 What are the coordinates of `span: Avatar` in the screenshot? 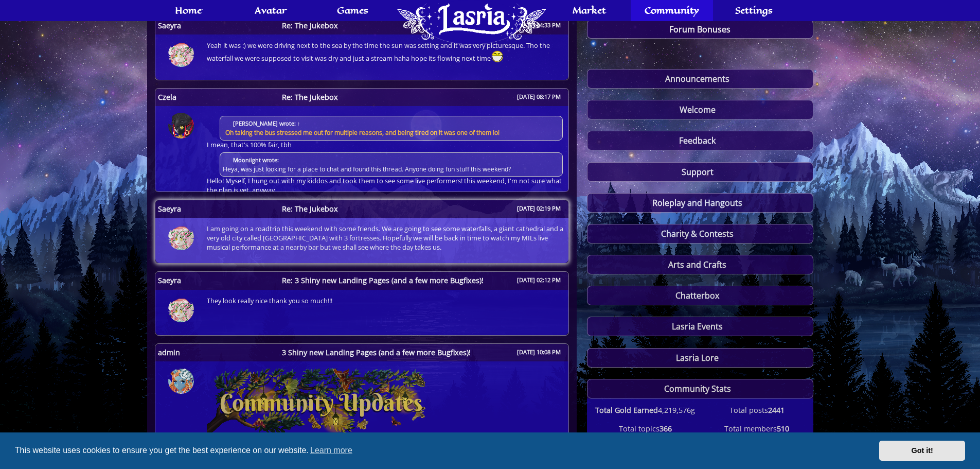 It's located at (271, 11).